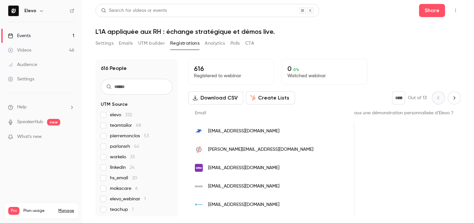  What do you see at coordinates (270, 98) in the screenshot?
I see `button: Create Lists` at bounding box center [270, 98].